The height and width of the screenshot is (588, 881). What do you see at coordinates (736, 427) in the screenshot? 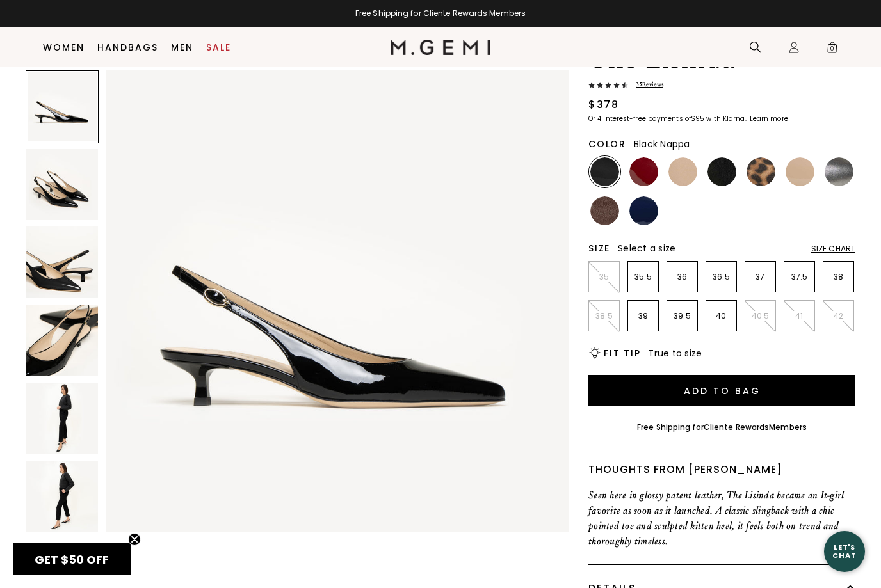
I see `a: Cliente Rewards` at bounding box center [736, 427].